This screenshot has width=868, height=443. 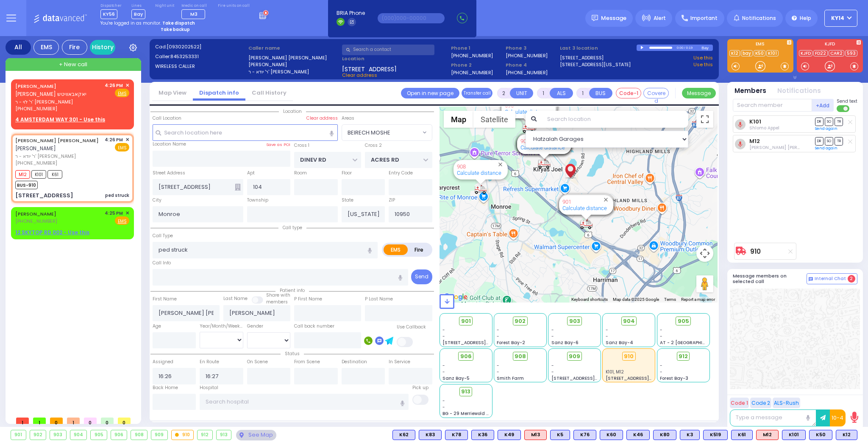 I want to click on label: EMS, so click(x=761, y=45).